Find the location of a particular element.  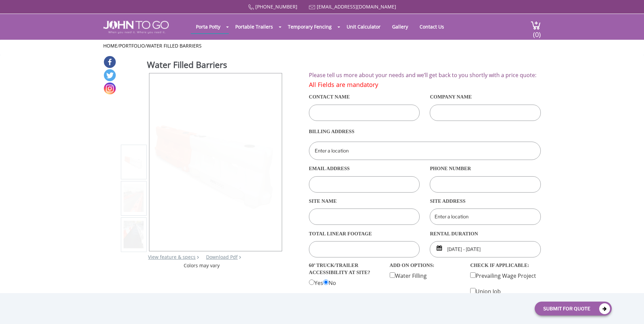

label: Phone Number is located at coordinates (485, 169).